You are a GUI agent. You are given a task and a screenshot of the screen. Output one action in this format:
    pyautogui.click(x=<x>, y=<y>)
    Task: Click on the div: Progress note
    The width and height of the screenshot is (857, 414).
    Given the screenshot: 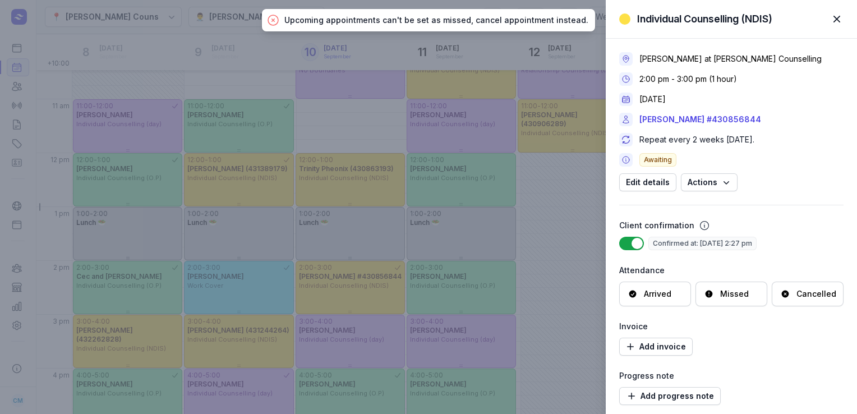 What is the action you would take?
    pyautogui.click(x=732, y=376)
    